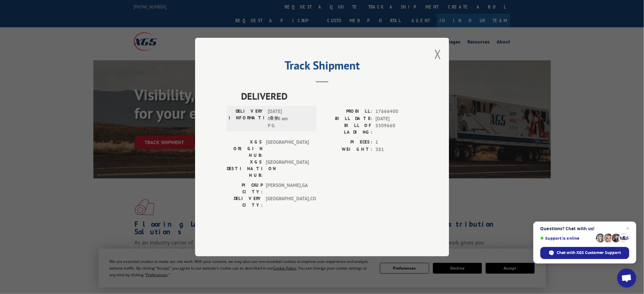 This screenshot has height=294, width=644. Describe the element at coordinates (329, 96) in the screenshot. I see `span: DELIVERED` at that location.